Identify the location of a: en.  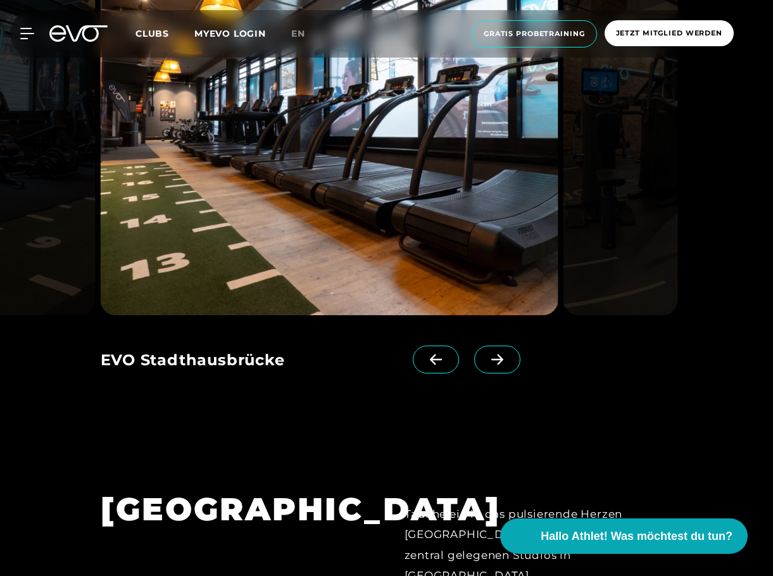
(306, 34).